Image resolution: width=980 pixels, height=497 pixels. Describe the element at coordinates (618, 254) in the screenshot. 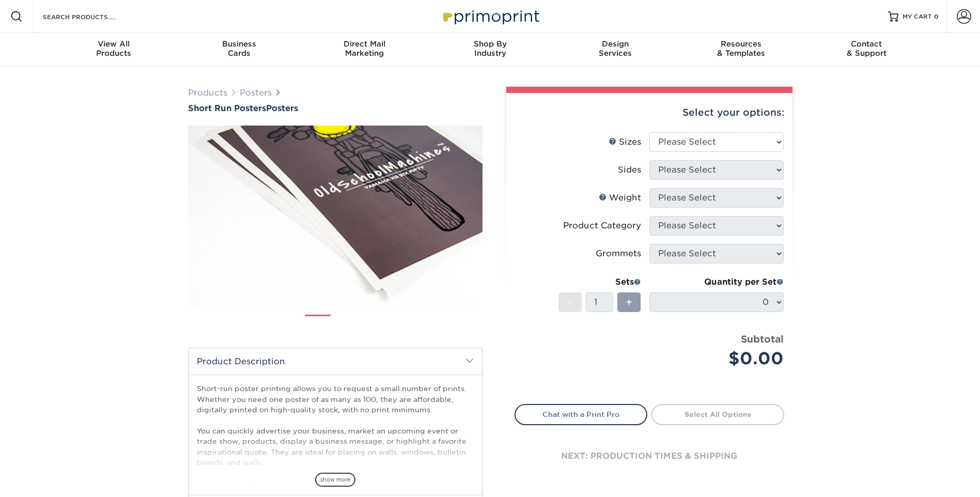

I see `div: Grommets` at that location.